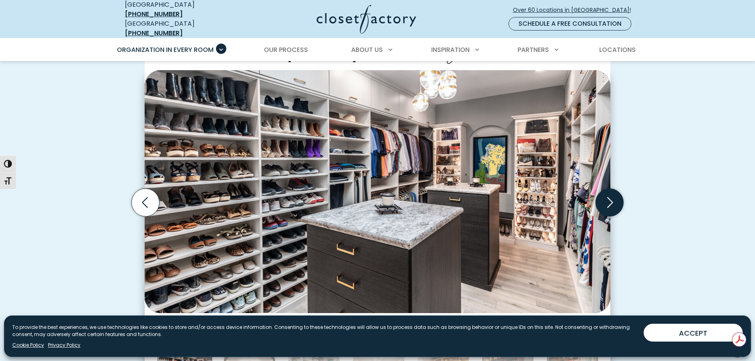 The width and height of the screenshot is (755, 361). What do you see at coordinates (165, 50) in the screenshot?
I see `span: Organization in Every Room` at bounding box center [165, 50].